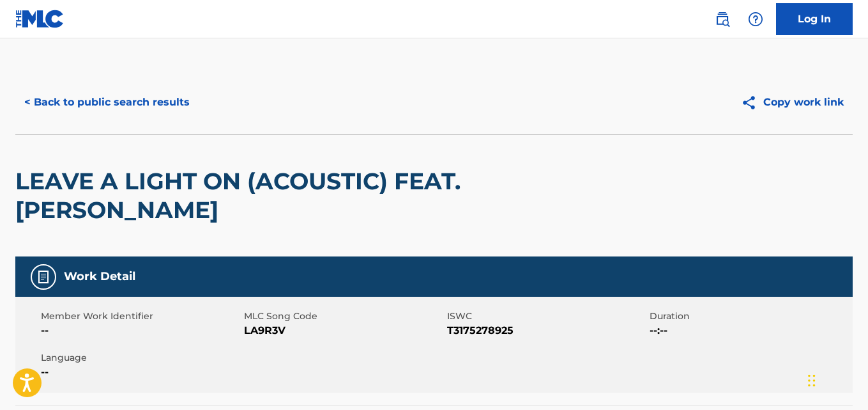 This screenshot has width=868, height=410. Describe the element at coordinates (756, 19) in the screenshot. I see `img: help` at that location.